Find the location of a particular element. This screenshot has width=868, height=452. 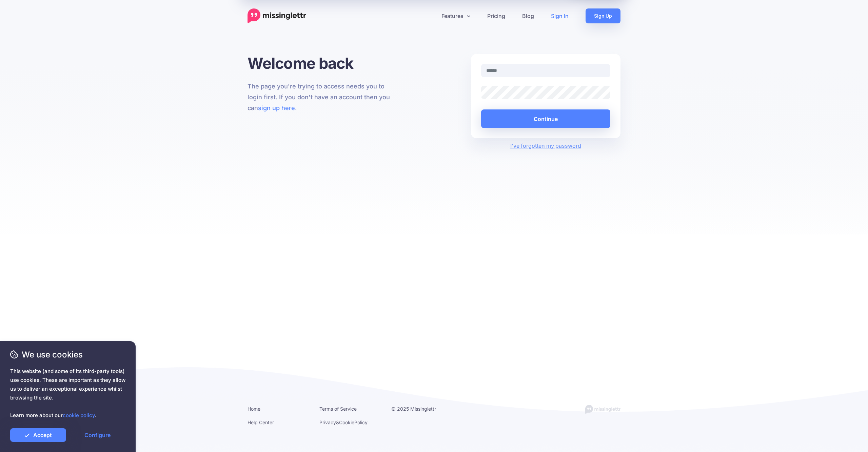

li: © 2025 Missinglettr is located at coordinates (422, 409).